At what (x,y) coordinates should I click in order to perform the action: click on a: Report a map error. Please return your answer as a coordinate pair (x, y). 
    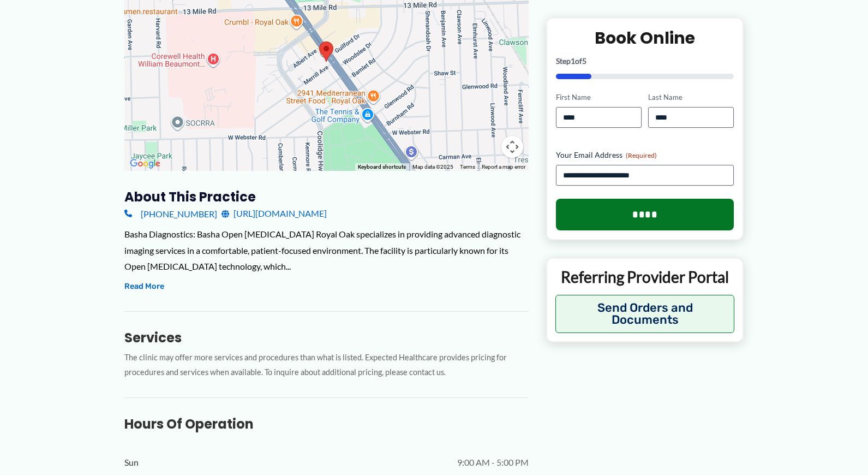
    Looking at the image, I should click on (504, 166).